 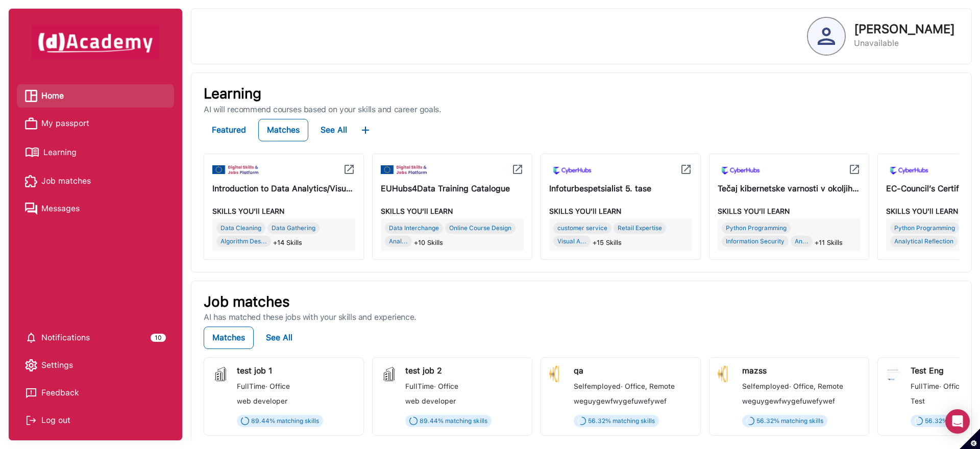 What do you see at coordinates (57, 365) in the screenshot?
I see `span: Settings` at bounding box center [57, 365].